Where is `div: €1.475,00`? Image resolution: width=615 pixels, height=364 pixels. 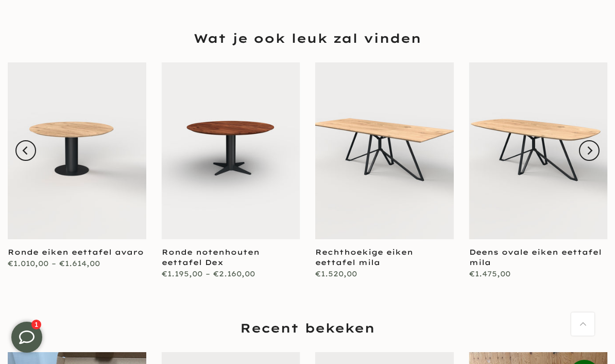 div: €1.475,00 is located at coordinates (539, 273).